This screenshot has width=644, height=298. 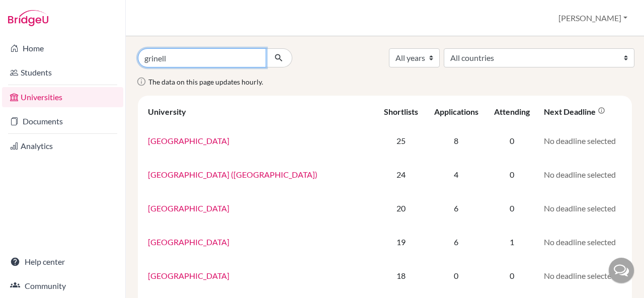 I want to click on div: Attending, so click(x=512, y=111).